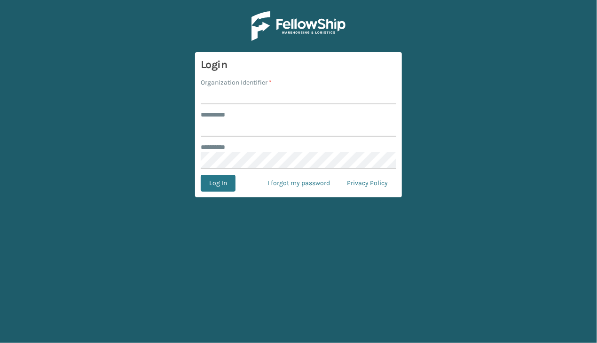  I want to click on label: Organization Identifier, so click(236, 82).